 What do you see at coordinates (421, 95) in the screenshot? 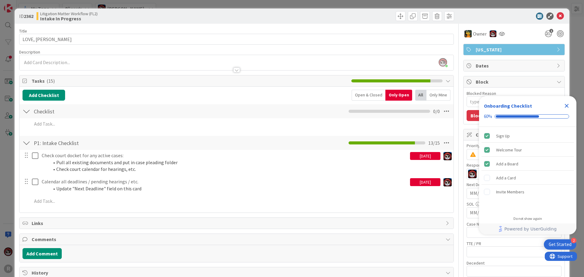
I see `div: All` at bounding box center [421, 95].